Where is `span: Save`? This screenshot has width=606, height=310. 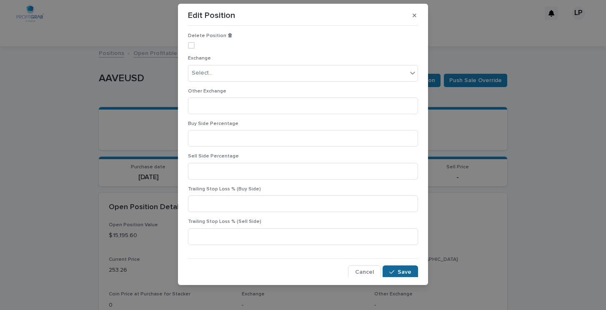 span: Save is located at coordinates (404, 272).